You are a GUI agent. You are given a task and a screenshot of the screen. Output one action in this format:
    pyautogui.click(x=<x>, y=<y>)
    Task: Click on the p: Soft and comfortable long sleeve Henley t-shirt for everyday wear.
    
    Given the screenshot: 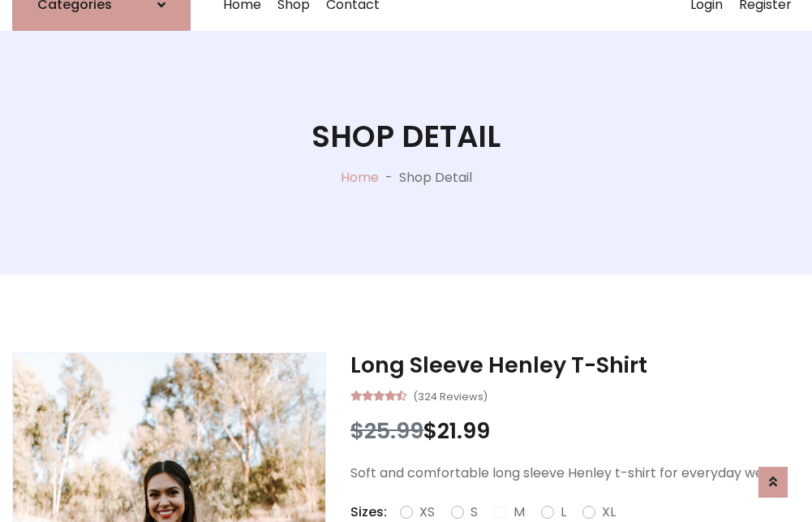 What is the action you would take?
    pyautogui.click(x=575, y=474)
    